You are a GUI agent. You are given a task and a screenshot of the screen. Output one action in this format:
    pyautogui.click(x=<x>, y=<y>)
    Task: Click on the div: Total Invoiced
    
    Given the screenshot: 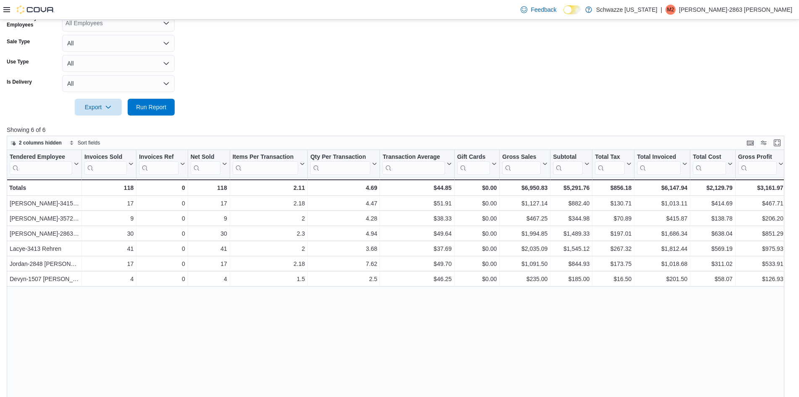 What is the action you would take?
    pyautogui.click(x=659, y=157)
    